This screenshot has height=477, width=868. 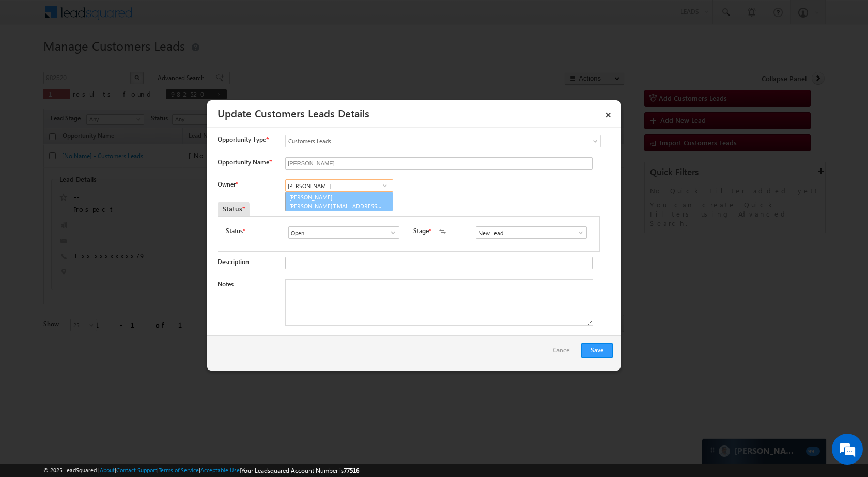 I want to click on span: Customers Leads, so click(x=422, y=141).